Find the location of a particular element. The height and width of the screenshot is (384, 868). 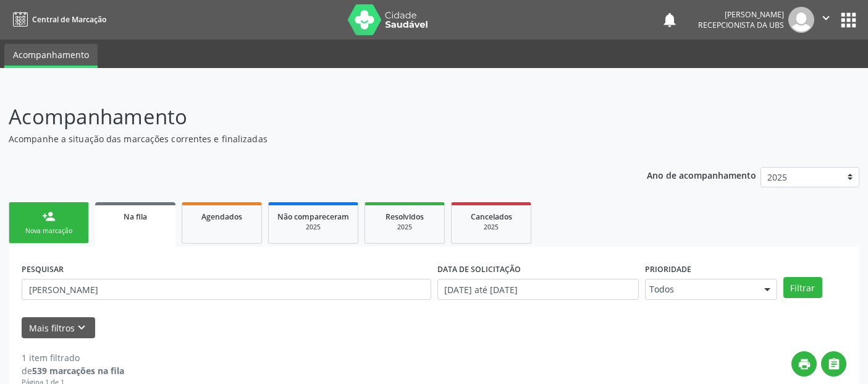

button: Filtrar is located at coordinates (803, 288).